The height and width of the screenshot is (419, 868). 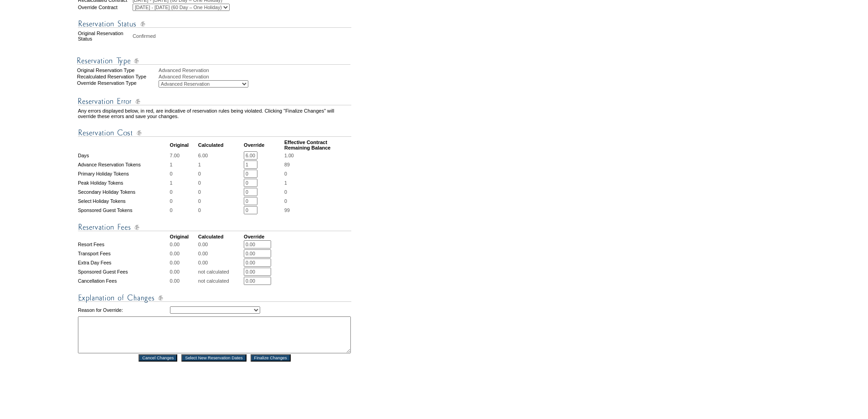 I want to click on td: Secondary Holiday Tokens, so click(x=123, y=191).